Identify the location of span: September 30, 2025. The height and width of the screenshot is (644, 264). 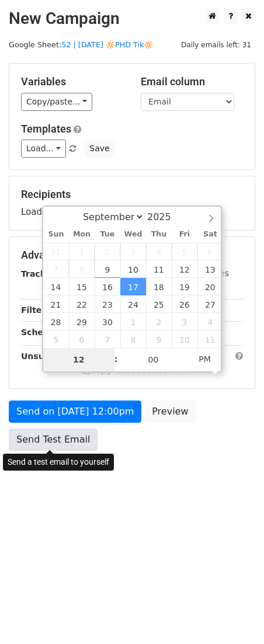
(107, 322).